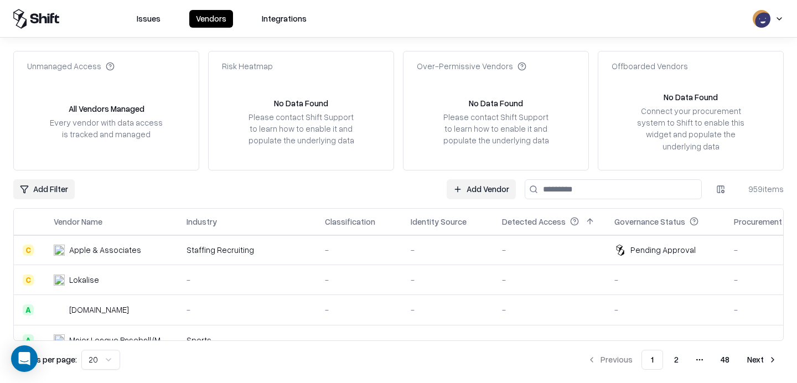  I want to click on div: Risk Heatmap, so click(247, 66).